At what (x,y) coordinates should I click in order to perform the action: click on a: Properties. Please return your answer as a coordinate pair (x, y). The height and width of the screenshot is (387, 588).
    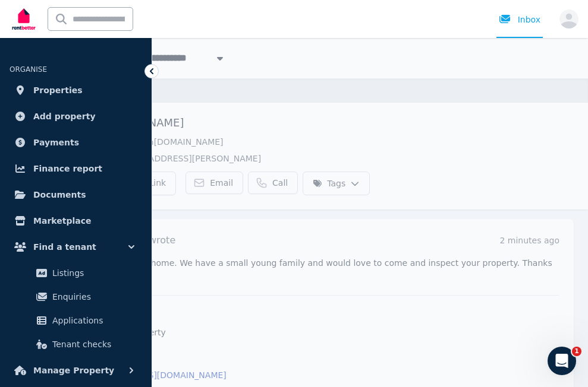
    Looking at the image, I should click on (76, 90).